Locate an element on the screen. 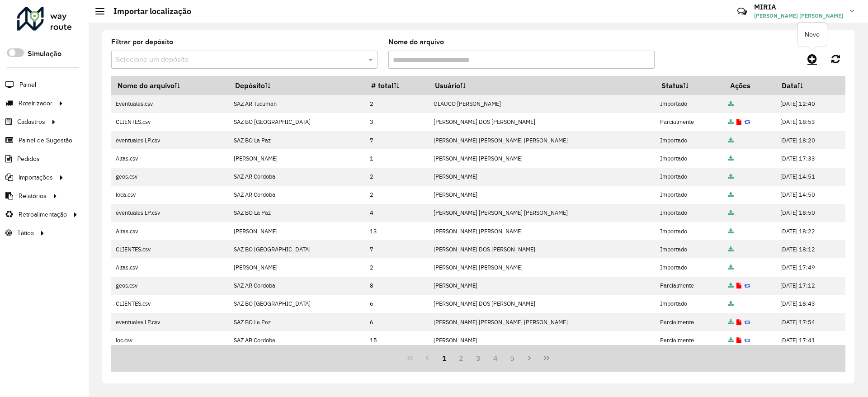  span: Roteirizador is located at coordinates (35, 103).